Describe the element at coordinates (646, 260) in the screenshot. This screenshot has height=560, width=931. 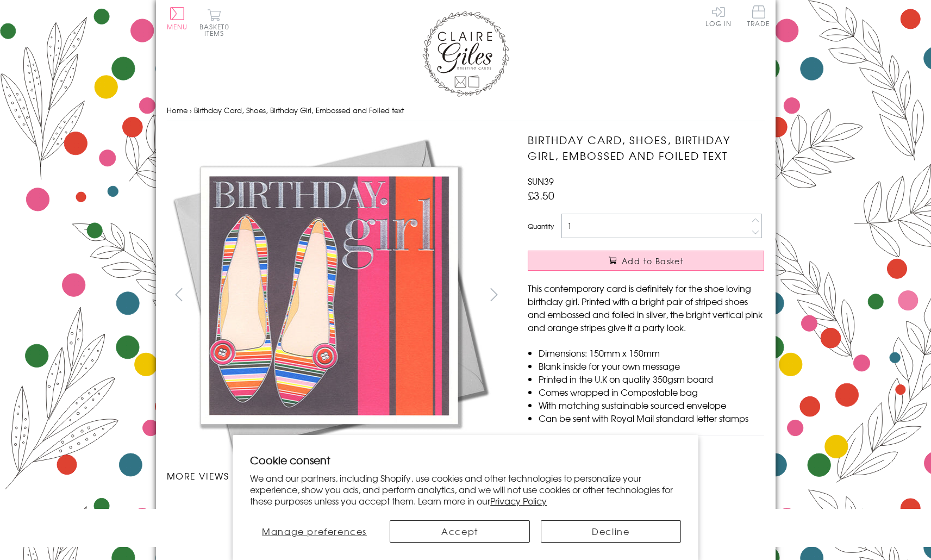
I see `button: Add to Basket` at that location.